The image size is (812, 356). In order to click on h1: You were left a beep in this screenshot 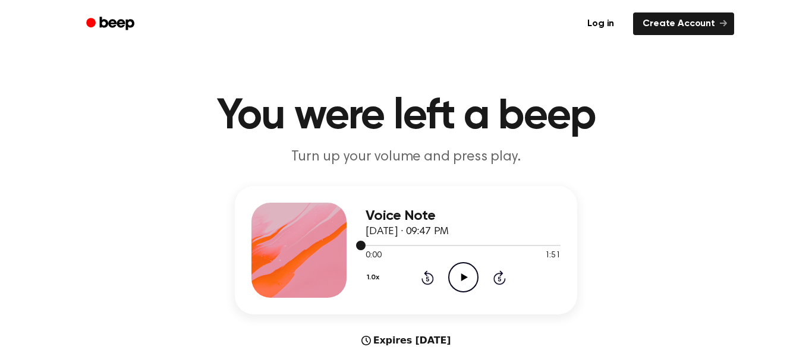, I will do `click(406, 117)`.